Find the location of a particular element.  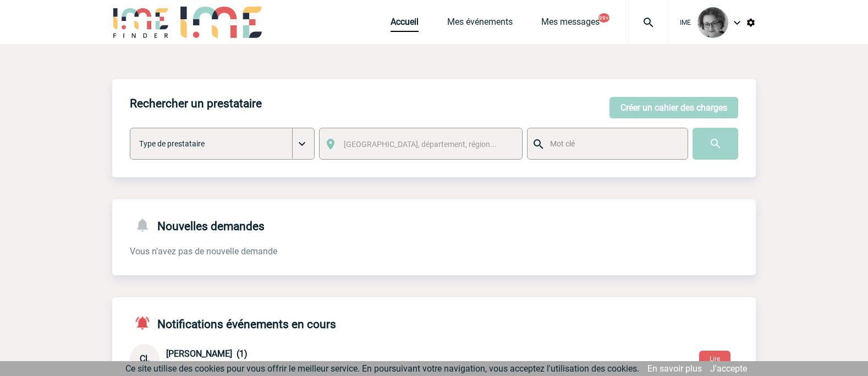

h4: Nouvelles demandes is located at coordinates (197, 224).